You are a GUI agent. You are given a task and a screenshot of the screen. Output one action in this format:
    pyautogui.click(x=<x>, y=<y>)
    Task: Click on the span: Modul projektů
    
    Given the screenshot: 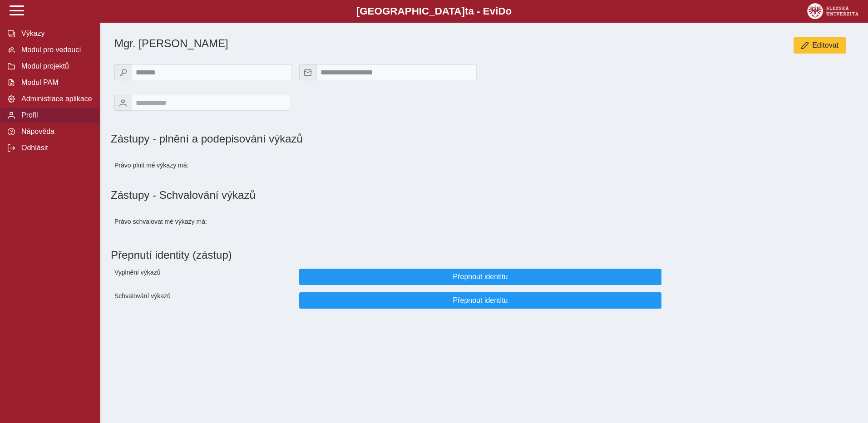 What is the action you would take?
    pyautogui.click(x=55, y=67)
    